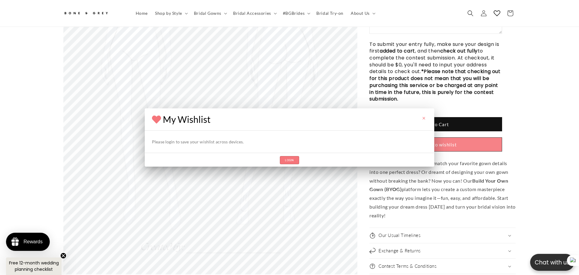 The height and width of the screenshot is (275, 579). Describe the element at coordinates (290, 159) in the screenshot. I see `a: Login` at that location.